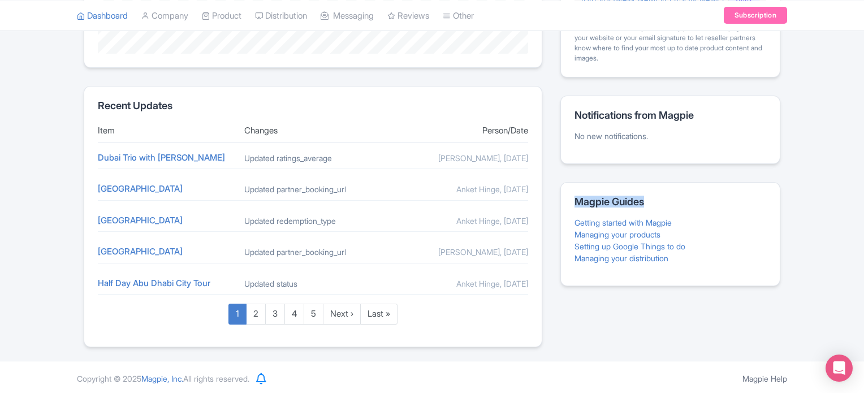  Describe the element at coordinates (166, 131) in the screenshot. I see `div: Item` at that location.